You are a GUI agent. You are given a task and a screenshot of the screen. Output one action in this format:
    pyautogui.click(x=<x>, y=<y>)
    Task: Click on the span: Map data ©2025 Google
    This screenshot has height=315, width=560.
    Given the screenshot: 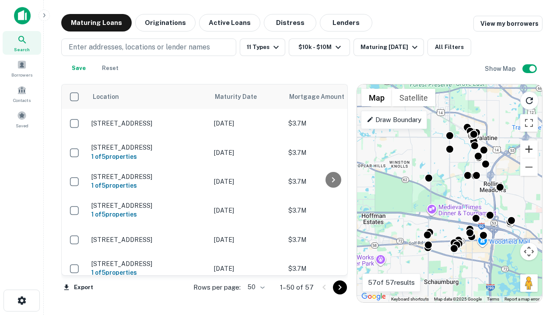 What is the action you would take?
    pyautogui.click(x=458, y=299)
    